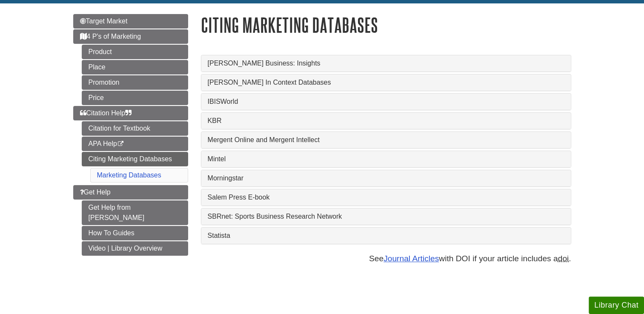 This screenshot has height=314, width=644. Describe the element at coordinates (386, 121) in the screenshot. I see `a: KBR` at that location.